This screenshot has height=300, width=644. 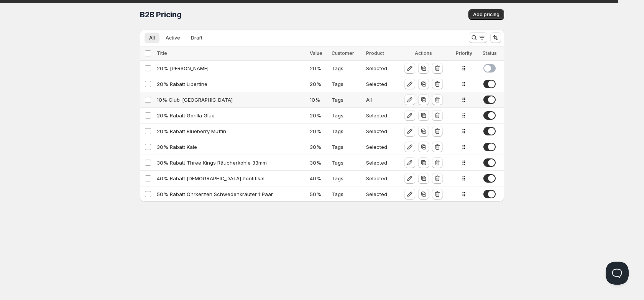 I want to click on button: Sort the results, so click(x=496, y=37).